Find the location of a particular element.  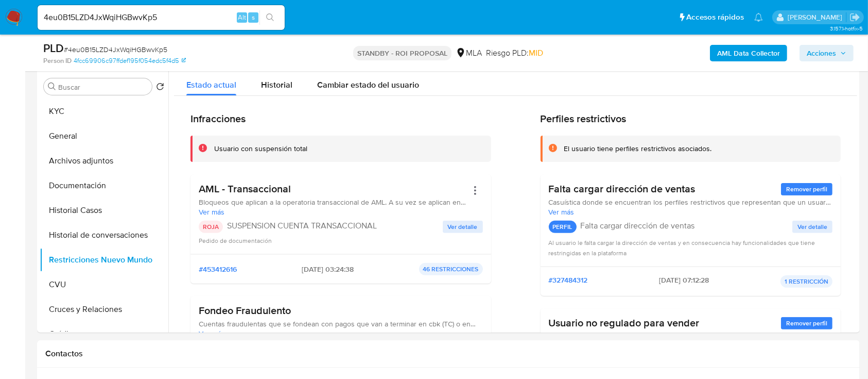

h1: Contactos is located at coordinates (448, 353).